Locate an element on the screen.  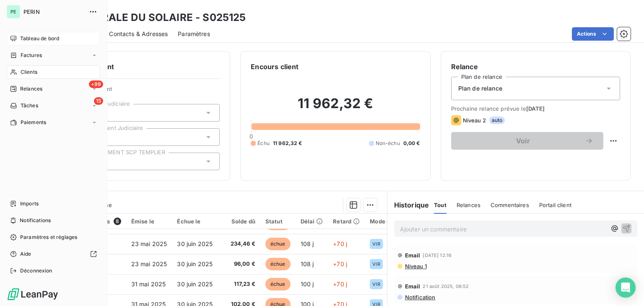
span: Tâches is located at coordinates (29, 106).